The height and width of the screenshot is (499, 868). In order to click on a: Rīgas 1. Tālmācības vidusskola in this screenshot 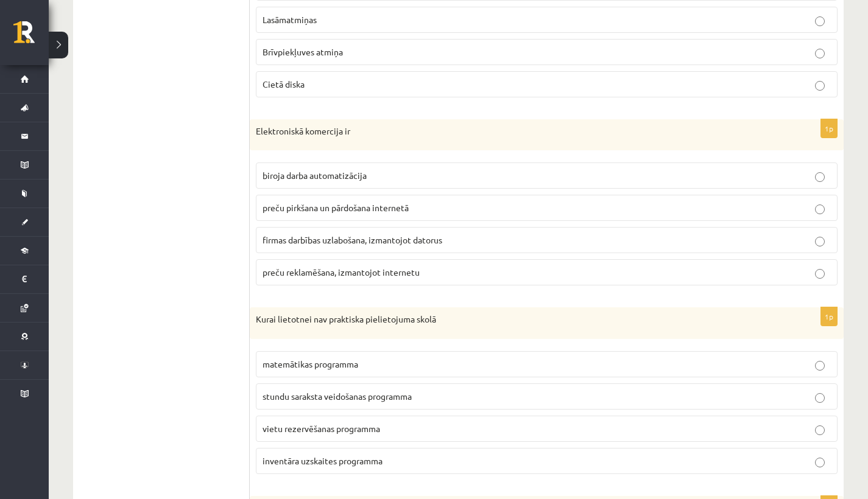, I will do `click(31, 37)`.